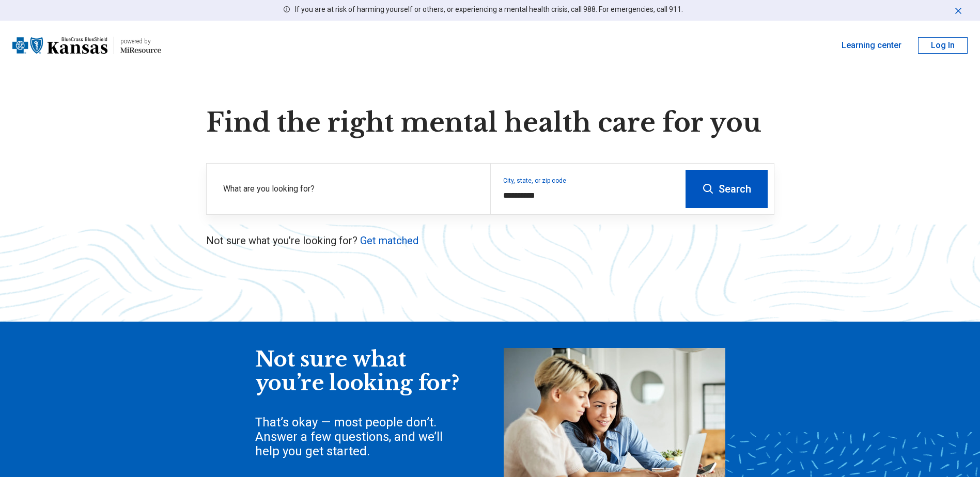 This screenshot has width=980, height=477. I want to click on p: If you are at risk of harming yourself or others, or experiencing a mental health crisis, call 98..., so click(489, 9).